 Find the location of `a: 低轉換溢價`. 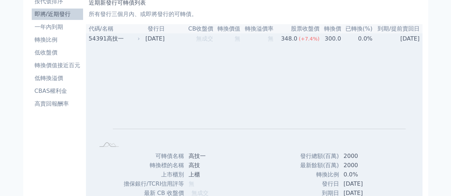

a: 低轉換溢價 is located at coordinates (57, 78).